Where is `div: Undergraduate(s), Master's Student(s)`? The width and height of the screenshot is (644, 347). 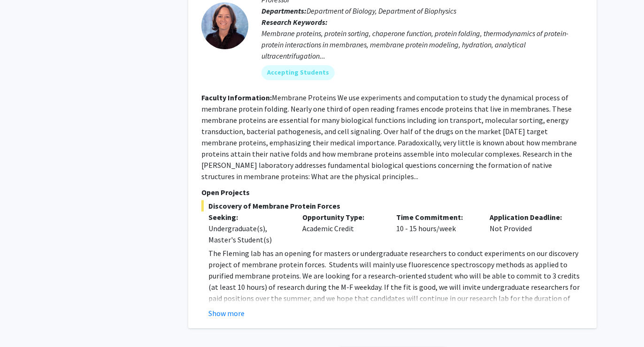 div: Undergraduate(s), Master's Student(s) is located at coordinates (248, 234).